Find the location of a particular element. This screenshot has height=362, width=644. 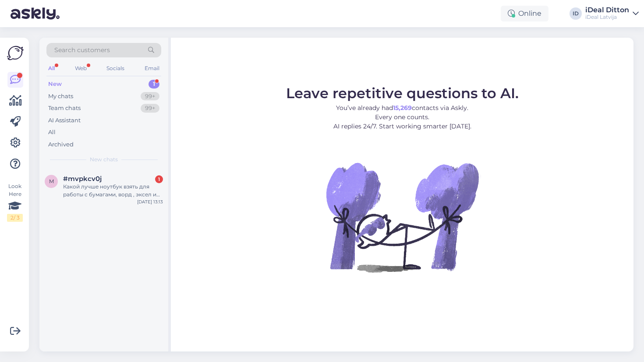

div: Socials is located at coordinates (115, 68).